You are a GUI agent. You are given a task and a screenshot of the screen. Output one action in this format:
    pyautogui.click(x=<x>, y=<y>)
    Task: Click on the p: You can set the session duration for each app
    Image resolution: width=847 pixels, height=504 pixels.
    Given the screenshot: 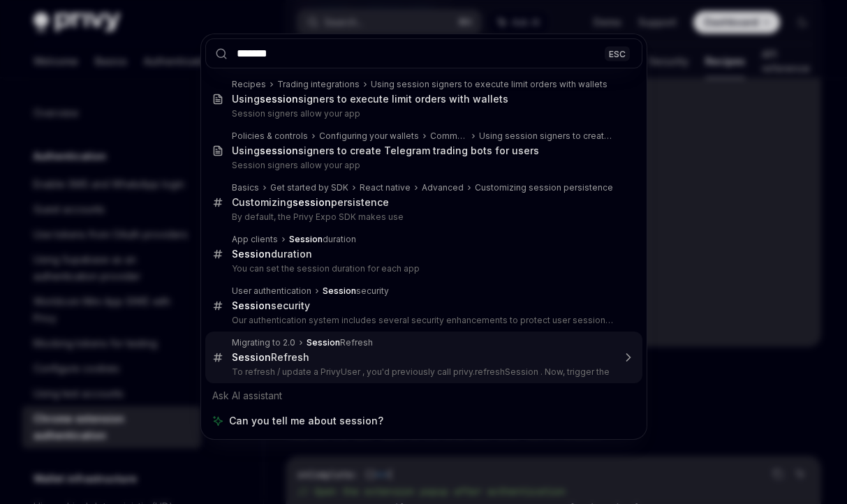 What is the action you would take?
    pyautogui.click(x=422, y=269)
    